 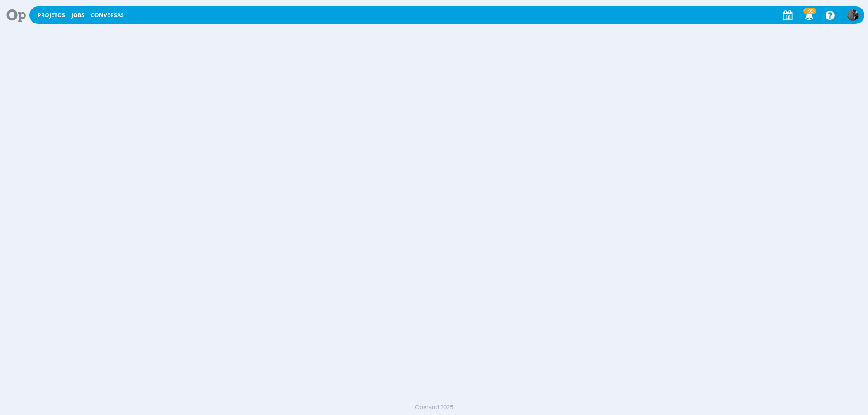 What do you see at coordinates (852, 15) in the screenshot?
I see `button: P` at bounding box center [852, 15].